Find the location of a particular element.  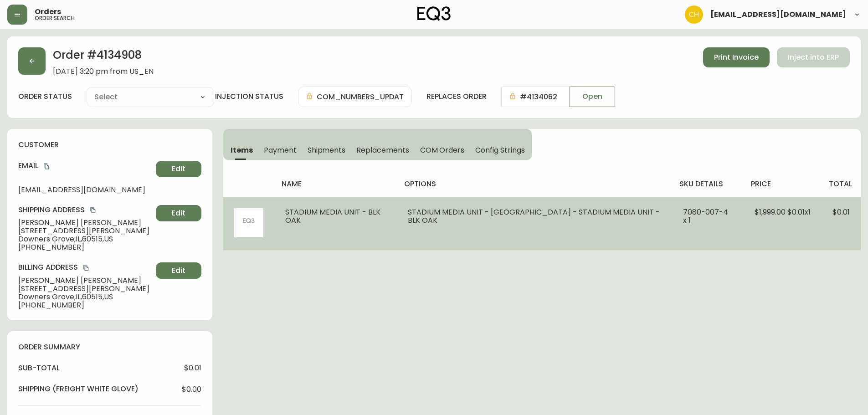

span: $1,999.00 is located at coordinates (769, 212).